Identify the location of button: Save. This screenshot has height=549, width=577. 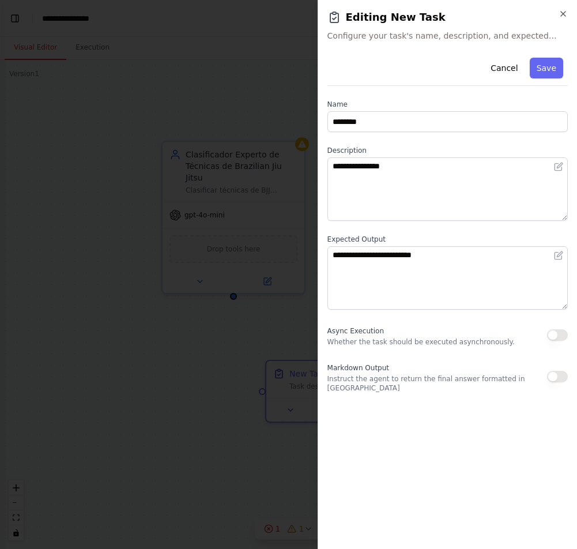
(547, 68).